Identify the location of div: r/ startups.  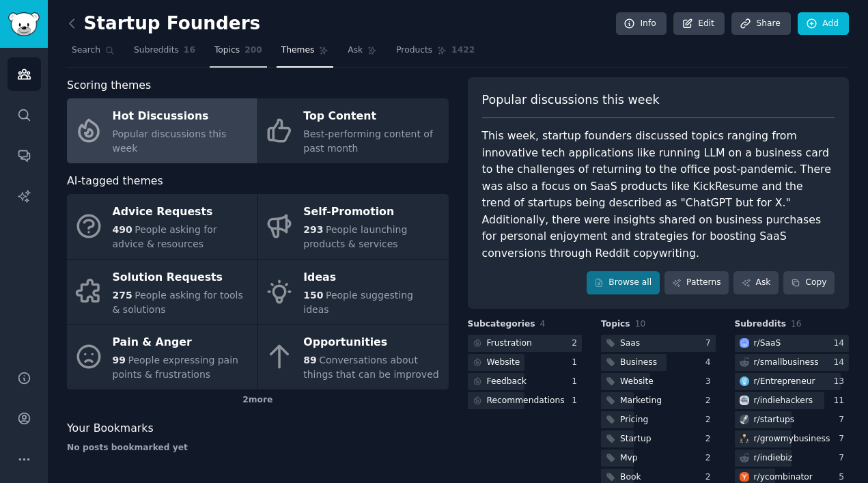
(774, 420).